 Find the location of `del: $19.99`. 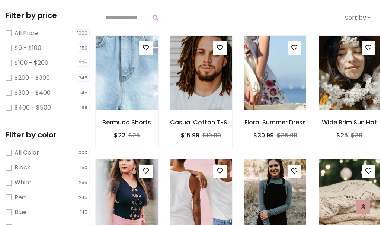

del: $19.99 is located at coordinates (212, 135).